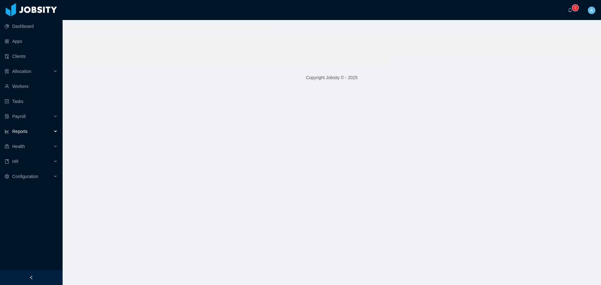 Image resolution: width=601 pixels, height=285 pixels. Describe the element at coordinates (31, 101) in the screenshot. I see `a: icon: profileTasks` at that location.